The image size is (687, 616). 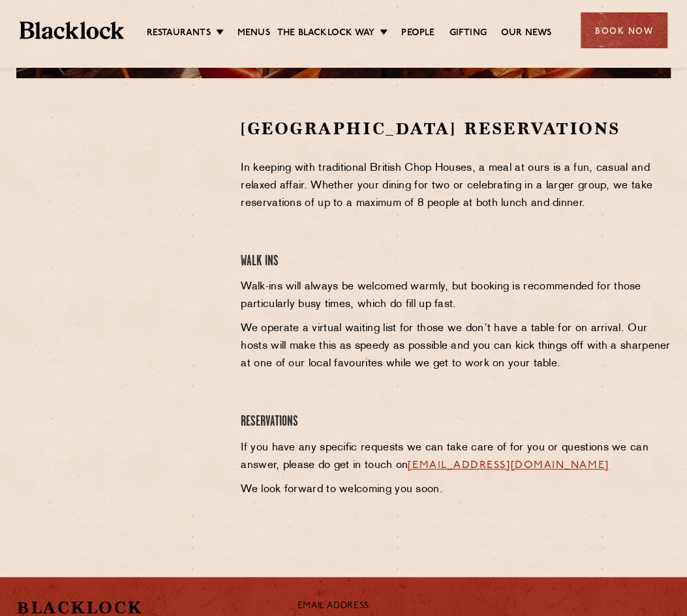 What do you see at coordinates (526, 34) in the screenshot?
I see `a: Our News` at bounding box center [526, 34].